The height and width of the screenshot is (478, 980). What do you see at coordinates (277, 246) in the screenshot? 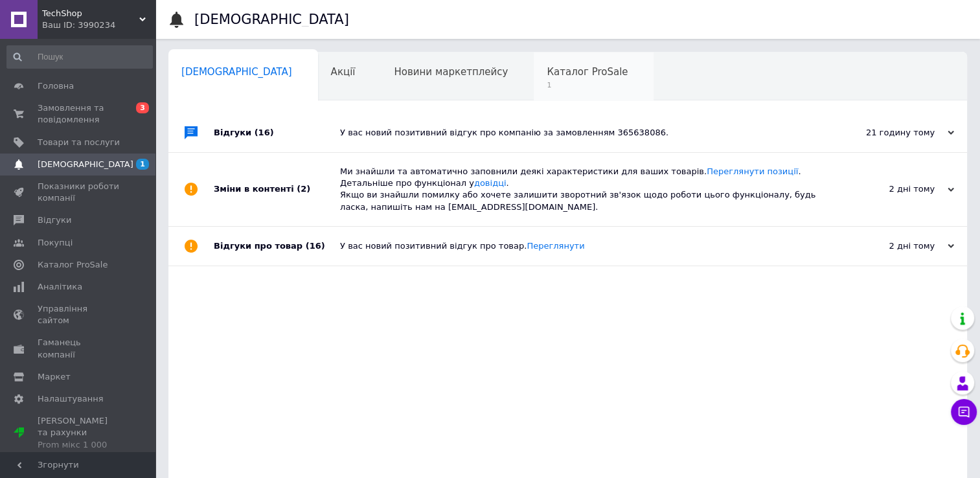
I see `div: Відгуки про товар` at bounding box center [277, 246].